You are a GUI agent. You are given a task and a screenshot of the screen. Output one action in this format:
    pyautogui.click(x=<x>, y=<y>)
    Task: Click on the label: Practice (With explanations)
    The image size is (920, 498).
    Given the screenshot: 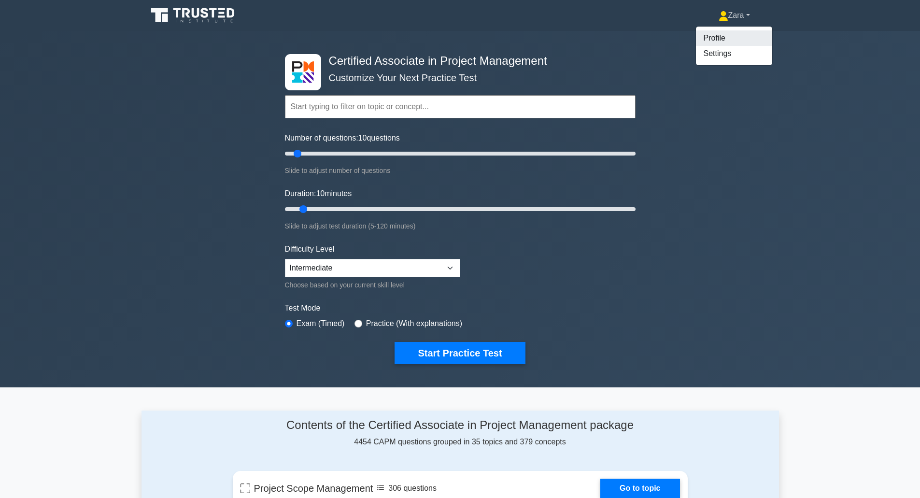 What is the action you would take?
    pyautogui.click(x=414, y=323)
    